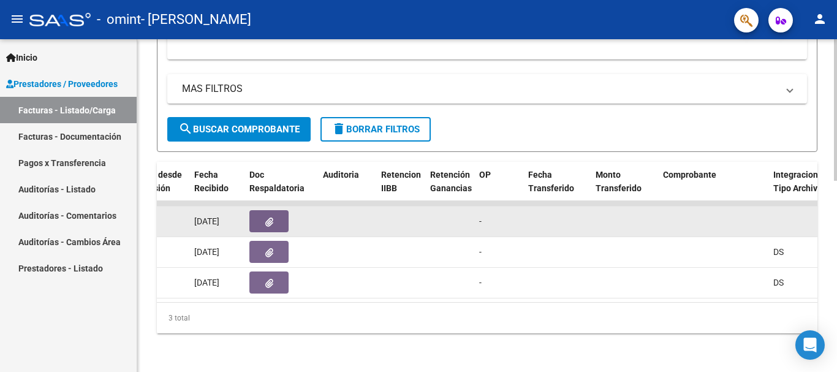 Image resolution: width=837 pixels, height=372 pixels. Describe the element at coordinates (217, 189) in the screenshot. I see `datatable-header-cell: Fecha Recibido` at that location.